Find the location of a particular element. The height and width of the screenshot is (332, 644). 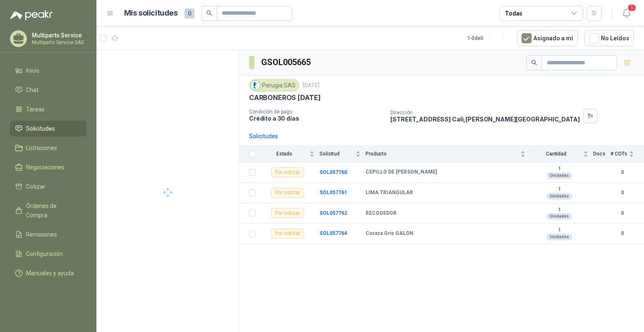

th: Producto is located at coordinates (448, 153).